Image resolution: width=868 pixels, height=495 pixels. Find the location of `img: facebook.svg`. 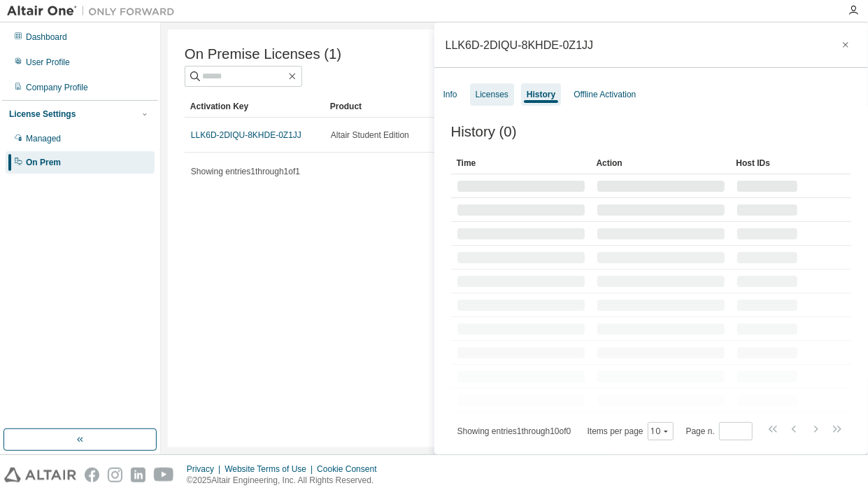

img: facebook.svg is located at coordinates (92, 474).